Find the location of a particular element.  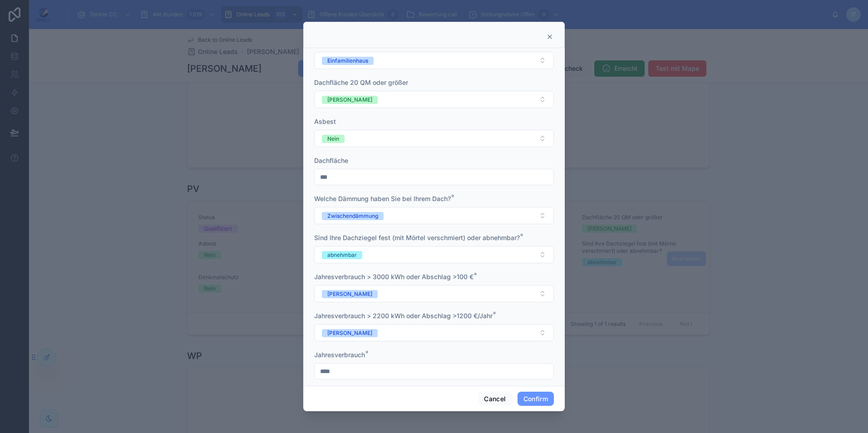

span: Welche Dämmung haben Sie bei Ihrem Dach? is located at coordinates (382, 198).